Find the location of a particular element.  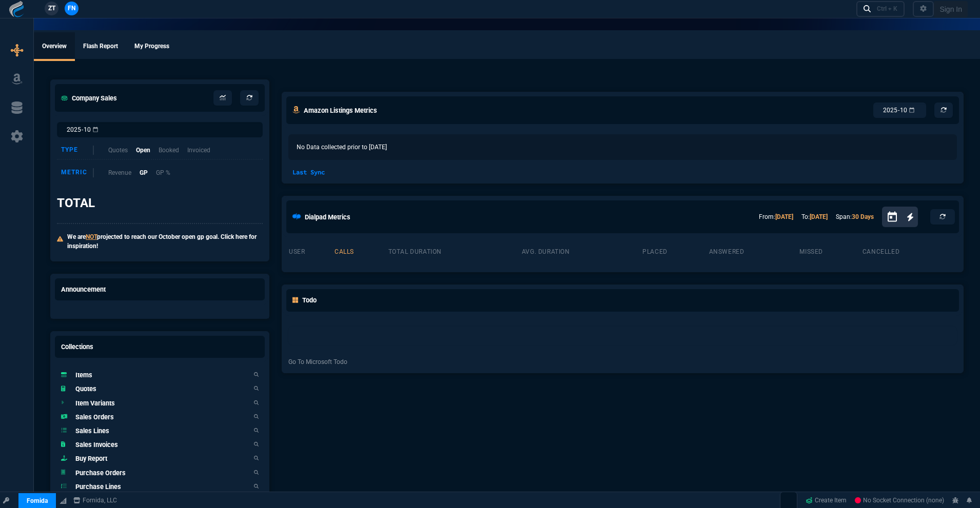

h5: Items is located at coordinates (83, 374).